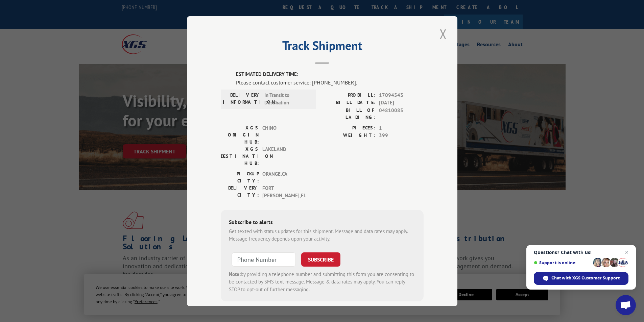 The image size is (644, 322). What do you see at coordinates (581, 252) in the screenshot?
I see `span: Questions? Chat with us!` at bounding box center [581, 252].